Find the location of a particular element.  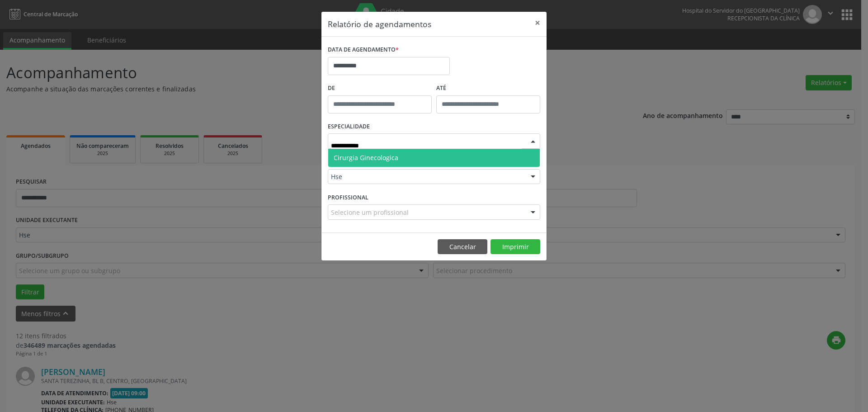

label: DATA DE AGENDAMENTO is located at coordinates (363, 49).